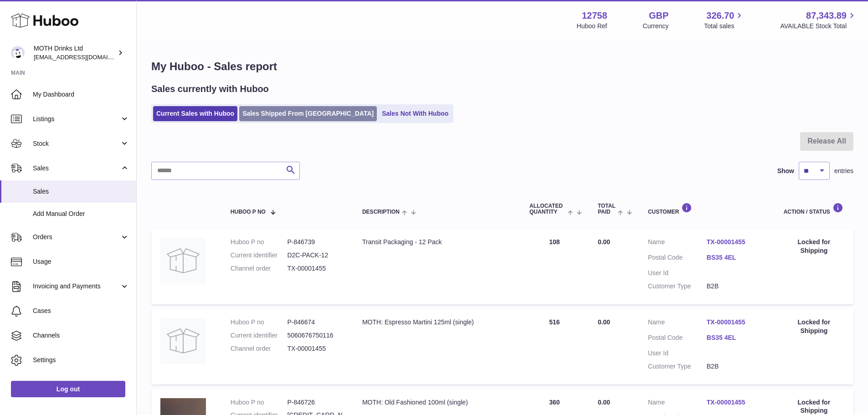  What do you see at coordinates (547, 209) in the screenshot?
I see `span: ALLOCATED Quantity` at bounding box center [547, 209].